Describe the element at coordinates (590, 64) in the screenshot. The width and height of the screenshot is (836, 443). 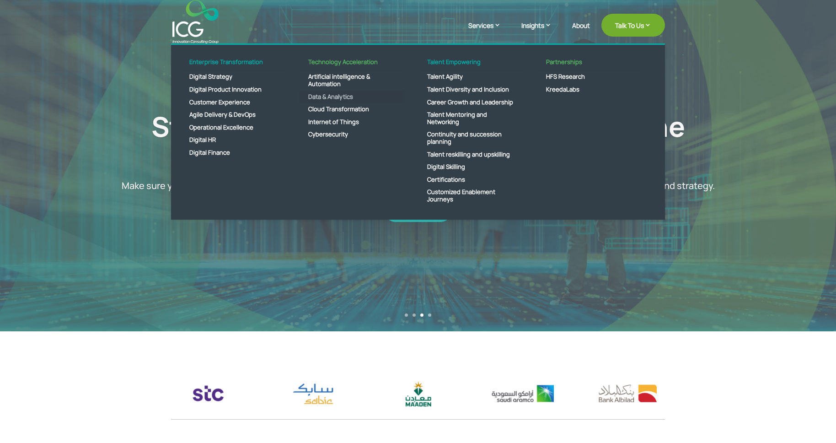
I see `a: Partnerships` at that location.